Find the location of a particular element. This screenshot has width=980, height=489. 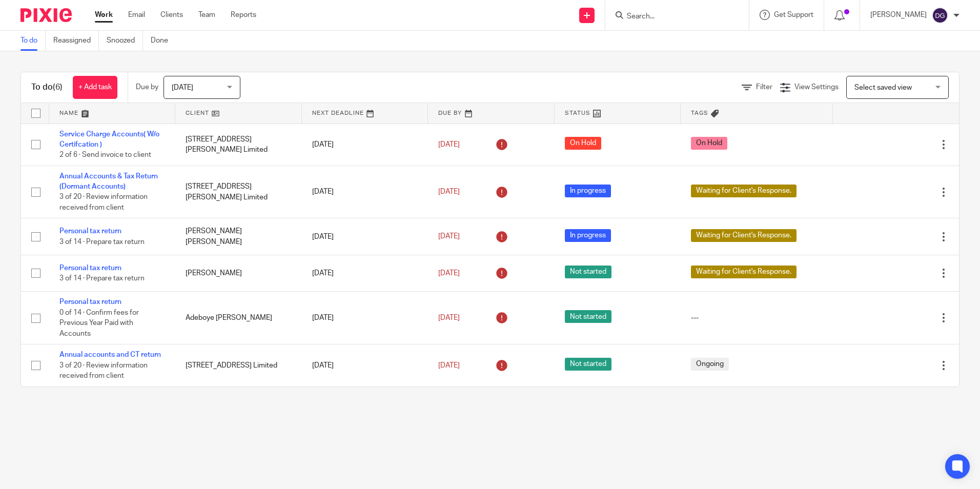

span: Select saved view is located at coordinates (884, 88).